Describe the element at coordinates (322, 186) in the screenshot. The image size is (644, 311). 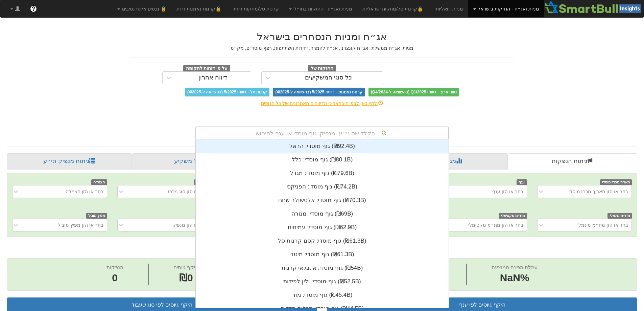
I see `div: גוף מוסדי: ‏הפניקס ‎(₪74.2B)‎` at that location.